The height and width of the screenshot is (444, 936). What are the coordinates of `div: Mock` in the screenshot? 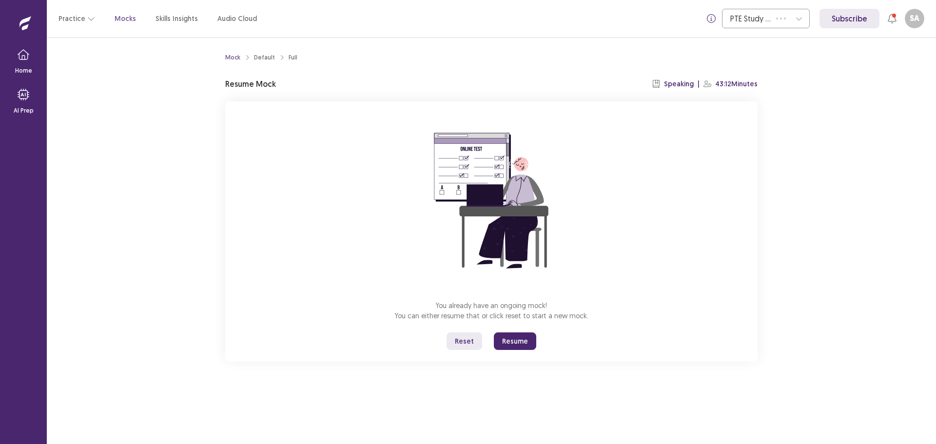 It's located at (233, 58).